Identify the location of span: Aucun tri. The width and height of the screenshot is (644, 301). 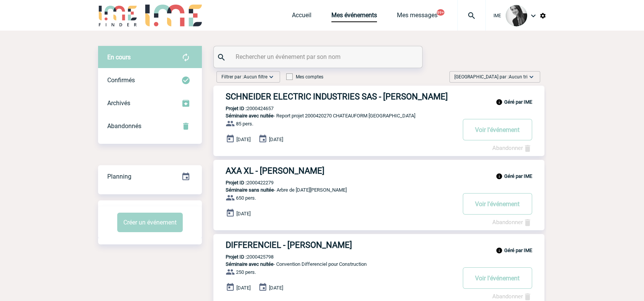
(517, 77).